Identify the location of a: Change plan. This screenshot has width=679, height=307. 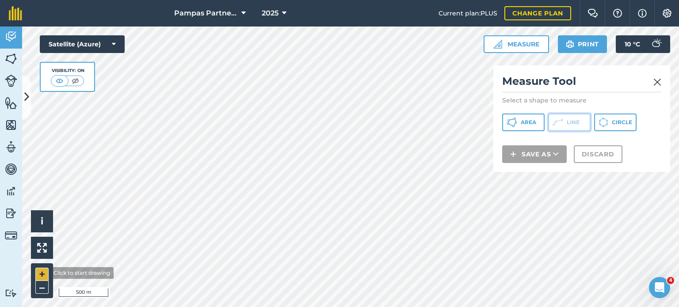
(537, 13).